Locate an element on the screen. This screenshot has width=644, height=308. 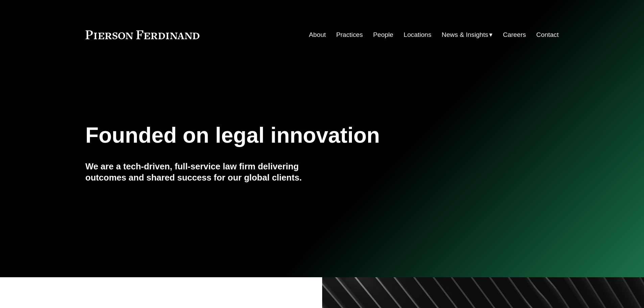
a: People is located at coordinates (384, 35).